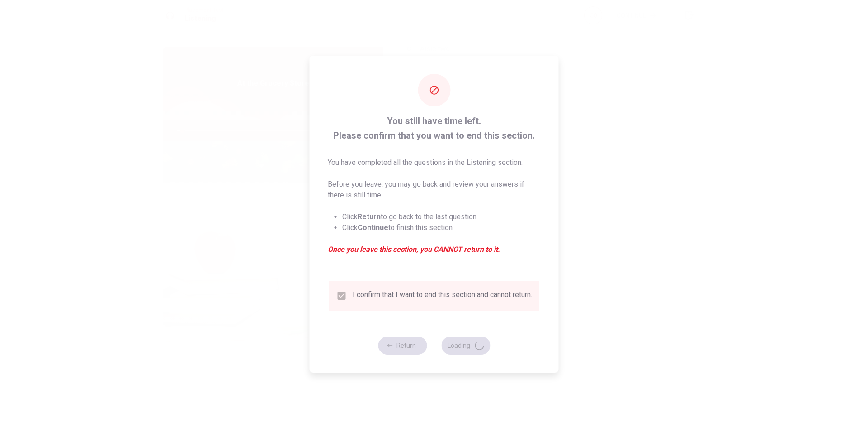 The width and height of the screenshot is (868, 428). Describe the element at coordinates (403, 345) in the screenshot. I see `button: Return` at that location.